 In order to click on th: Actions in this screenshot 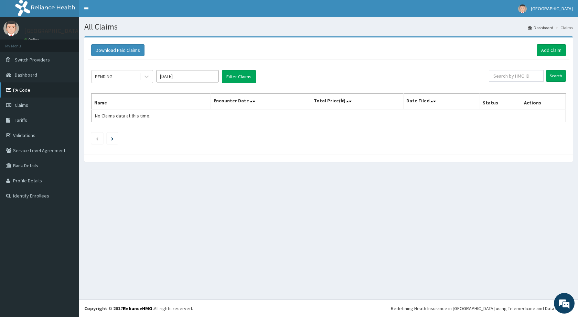, I will do `click(543, 102)`.